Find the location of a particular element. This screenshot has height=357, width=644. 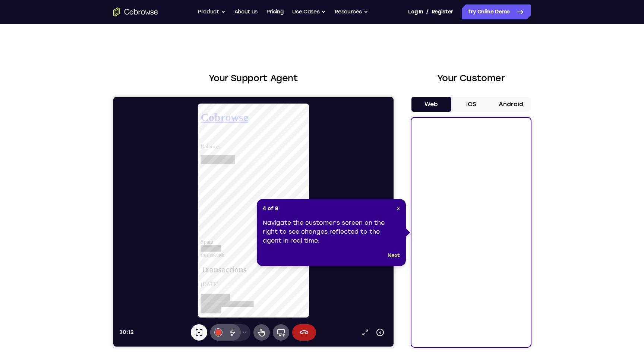

button: Resources is located at coordinates (351, 12).